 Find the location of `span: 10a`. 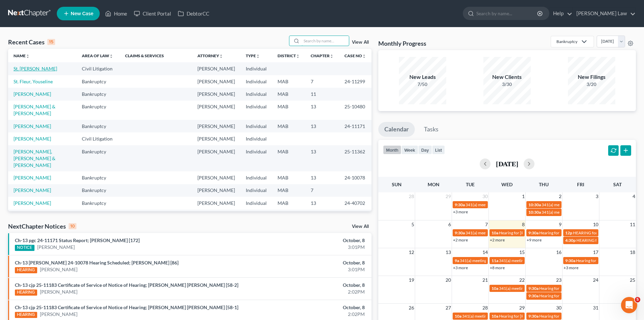

span: 10a is located at coordinates (458, 316).